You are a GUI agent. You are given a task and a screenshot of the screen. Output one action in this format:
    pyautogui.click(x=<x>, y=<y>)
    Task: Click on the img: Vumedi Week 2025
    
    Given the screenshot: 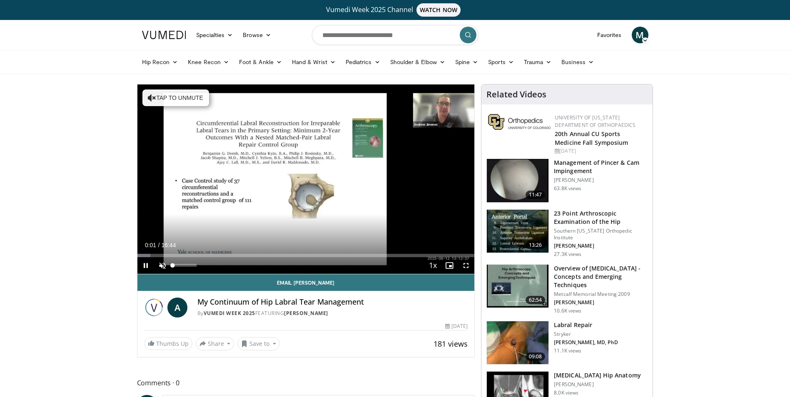 What is the action you would take?
    pyautogui.click(x=154, y=308)
    